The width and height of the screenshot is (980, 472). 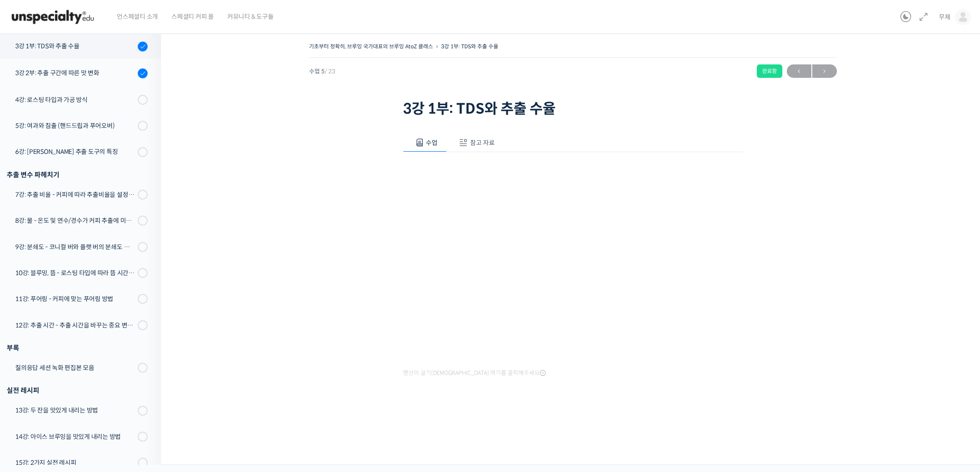 What do you see at coordinates (77, 390) in the screenshot?
I see `div: 실전 레시피` at bounding box center [77, 390].